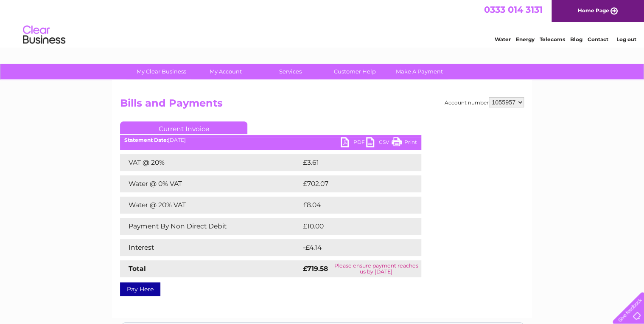  I want to click on td: £702.07, so click(353, 184).